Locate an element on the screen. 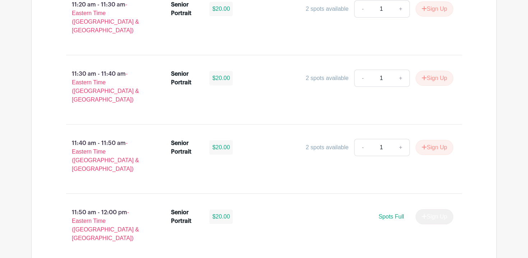 This screenshot has width=528, height=258. p: 11:40 am - 11:50 am is located at coordinates (107, 156).